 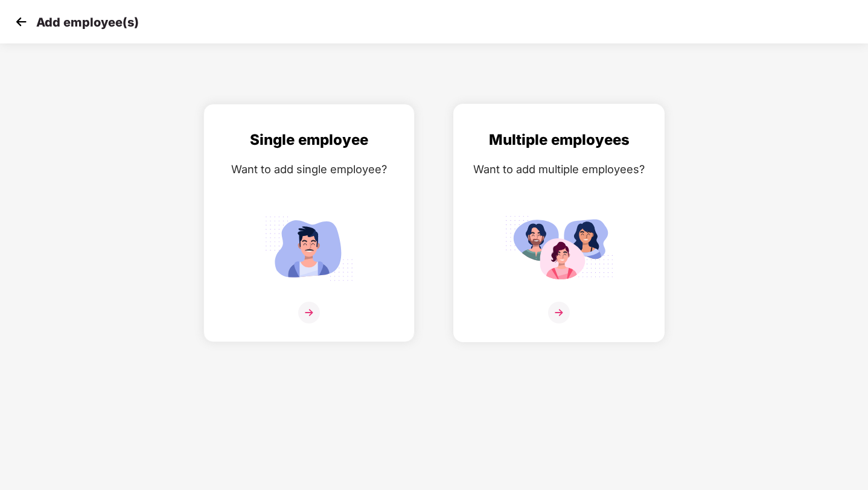 I want to click on img: svg+xml;base64,PHN2ZyB4bWxucz0iaHR0cDovL3d3dy53My5vcmcvMjAwMC9zdmciIGlkPSJTaW5nbGVfZW1wbG95ZWUiIH..., so click(x=309, y=248).